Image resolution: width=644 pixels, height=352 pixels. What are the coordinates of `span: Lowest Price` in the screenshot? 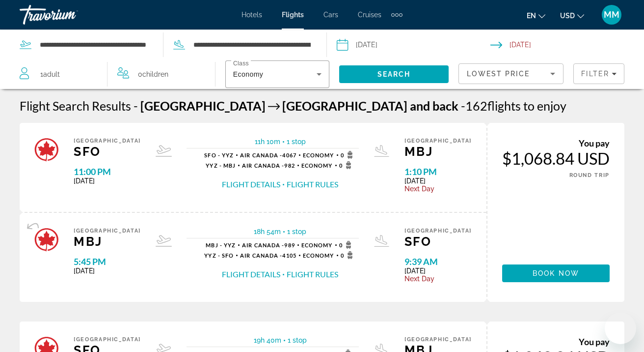 It's located at (498, 74).